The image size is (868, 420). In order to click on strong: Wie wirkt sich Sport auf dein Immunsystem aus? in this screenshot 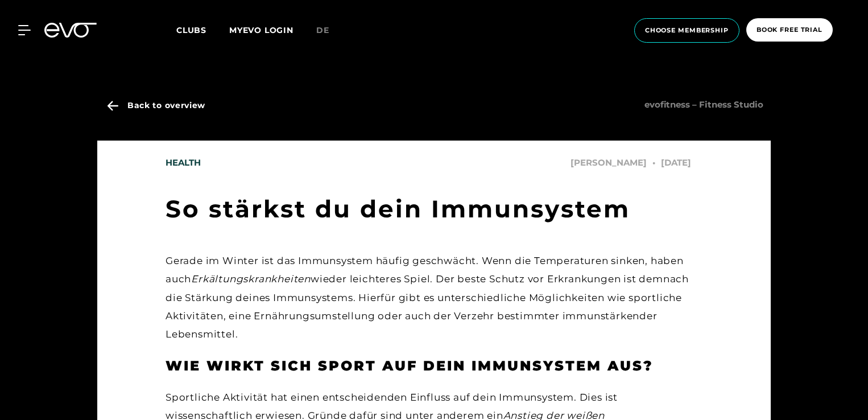, I will do `click(409, 365)`.